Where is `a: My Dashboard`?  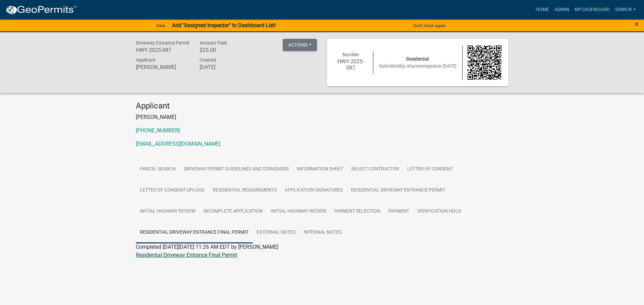
a: My Dashboard is located at coordinates (591, 10).